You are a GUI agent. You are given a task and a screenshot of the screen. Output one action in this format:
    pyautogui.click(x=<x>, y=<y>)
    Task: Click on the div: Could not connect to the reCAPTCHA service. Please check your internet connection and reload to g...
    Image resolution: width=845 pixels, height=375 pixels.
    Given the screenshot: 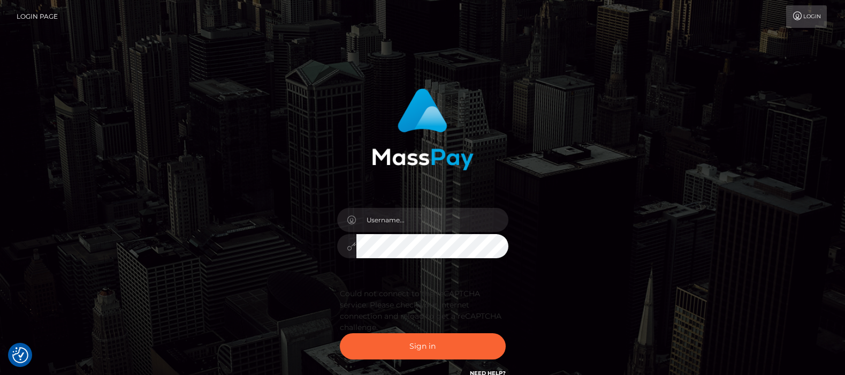 What is the action you would take?
    pyautogui.click(x=423, y=310)
    